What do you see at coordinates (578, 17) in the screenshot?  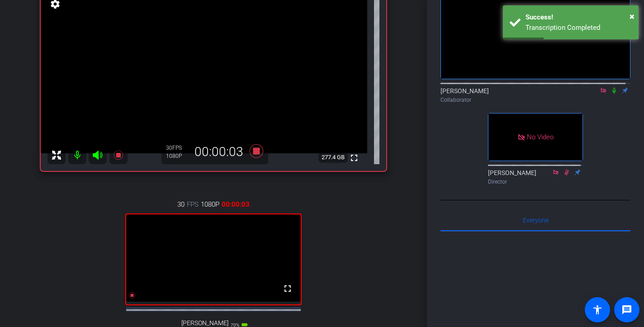 I see `div: Success!` at bounding box center [578, 17].